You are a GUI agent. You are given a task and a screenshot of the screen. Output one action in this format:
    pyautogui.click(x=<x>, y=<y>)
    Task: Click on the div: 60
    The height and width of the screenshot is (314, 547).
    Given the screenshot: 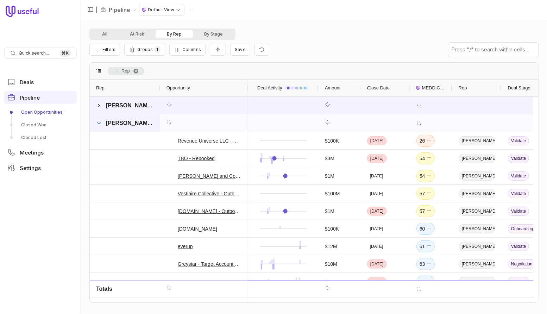 What is the action you would take?
    pyautogui.click(x=426, y=229)
    